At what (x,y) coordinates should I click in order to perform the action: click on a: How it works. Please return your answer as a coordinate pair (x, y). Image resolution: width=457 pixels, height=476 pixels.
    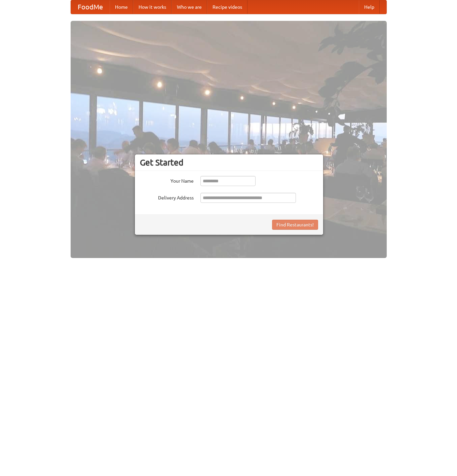
    Looking at the image, I should click on (152, 7).